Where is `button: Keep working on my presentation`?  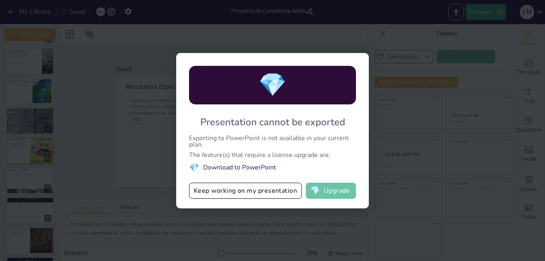 button: Keep working on my presentation is located at coordinates (245, 191).